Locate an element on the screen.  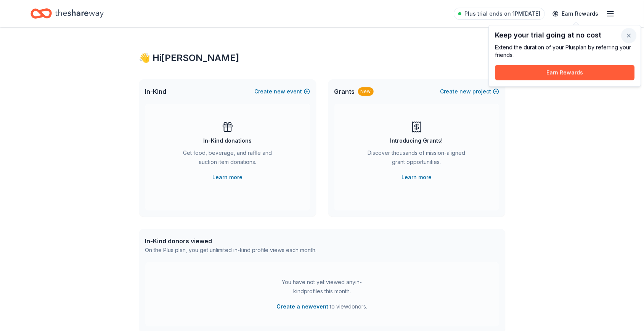
div: Extend the duration of your Plus plan by referring your friends. is located at coordinates (565, 51).